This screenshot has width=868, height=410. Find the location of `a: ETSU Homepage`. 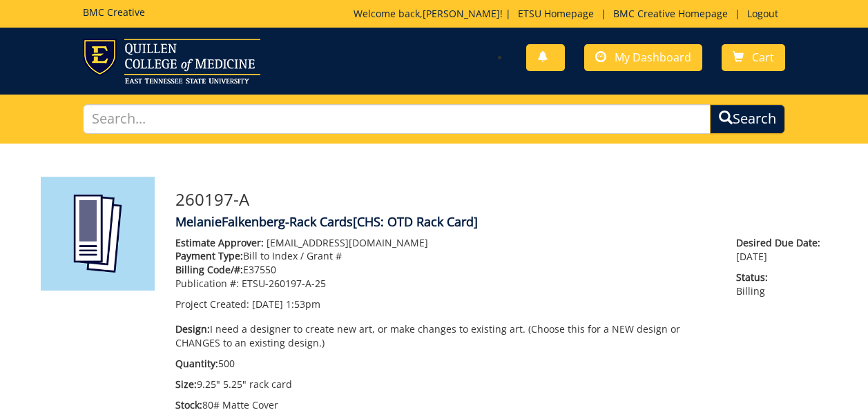

a: ETSU Homepage is located at coordinates (556, 13).